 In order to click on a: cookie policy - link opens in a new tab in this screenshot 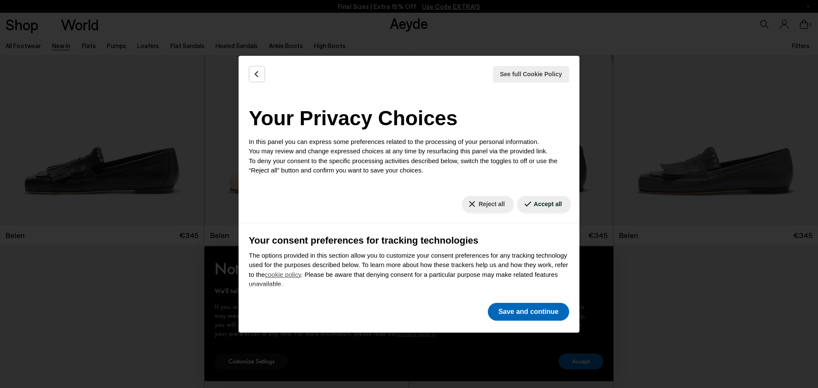, I will do `click(283, 274)`.